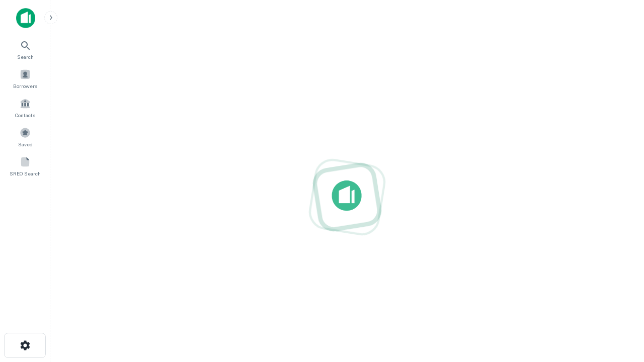 The image size is (644, 362). I want to click on a: Borrowers, so click(25, 79).